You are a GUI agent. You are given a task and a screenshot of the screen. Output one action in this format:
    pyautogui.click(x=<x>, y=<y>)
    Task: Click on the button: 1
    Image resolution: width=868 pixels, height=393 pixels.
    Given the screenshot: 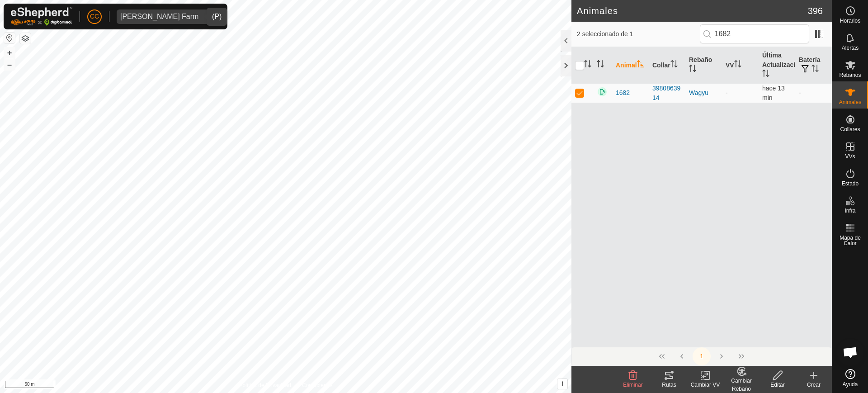 What is the action you would take?
    pyautogui.click(x=701, y=357)
    